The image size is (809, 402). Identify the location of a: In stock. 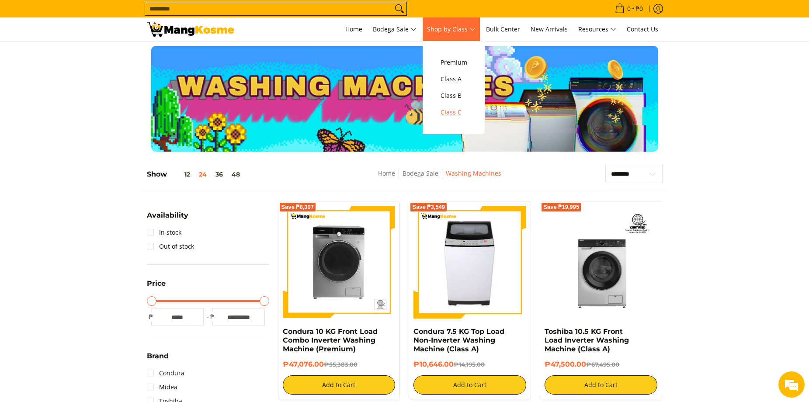
(164, 232).